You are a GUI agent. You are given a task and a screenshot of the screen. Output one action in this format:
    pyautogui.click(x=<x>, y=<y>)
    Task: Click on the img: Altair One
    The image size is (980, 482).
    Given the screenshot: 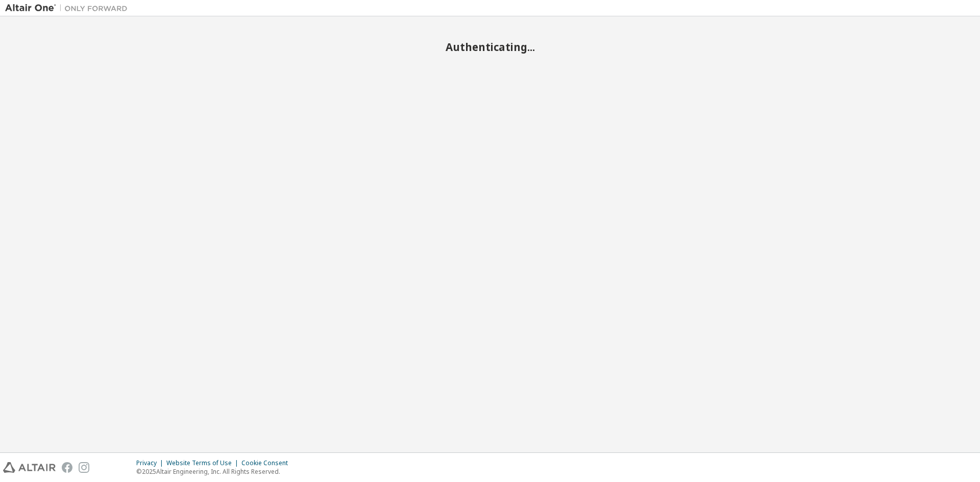 What is the action you would take?
    pyautogui.click(x=69, y=8)
    